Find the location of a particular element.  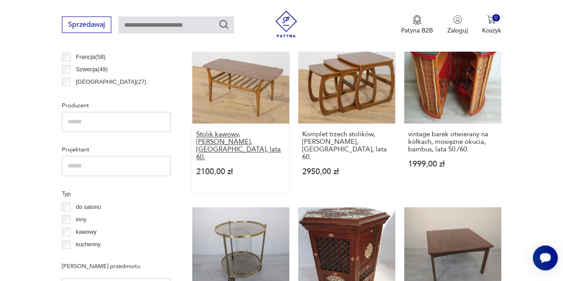

p: Francja ( 58 ) is located at coordinates (90, 57).